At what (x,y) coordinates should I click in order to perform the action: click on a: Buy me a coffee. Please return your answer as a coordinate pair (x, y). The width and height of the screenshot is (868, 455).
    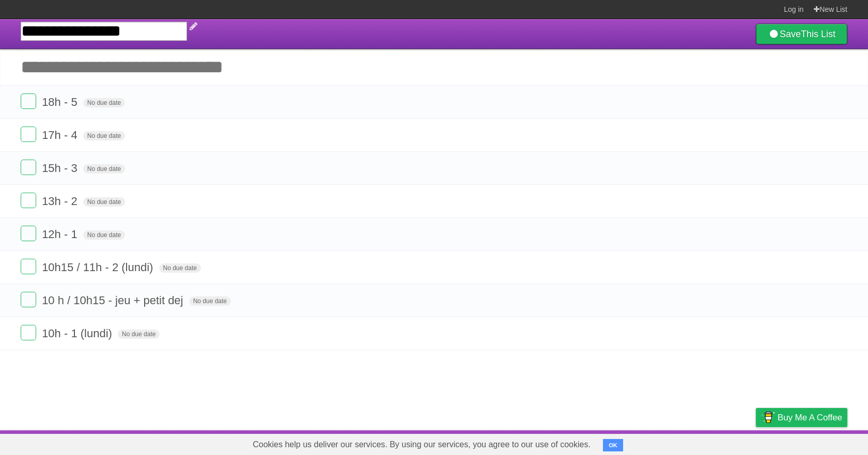
    Looking at the image, I should click on (801, 417).